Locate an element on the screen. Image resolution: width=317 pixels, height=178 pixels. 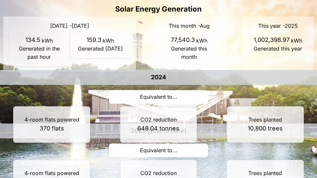
p: 1,002,398.97 is located at coordinates (272, 40).